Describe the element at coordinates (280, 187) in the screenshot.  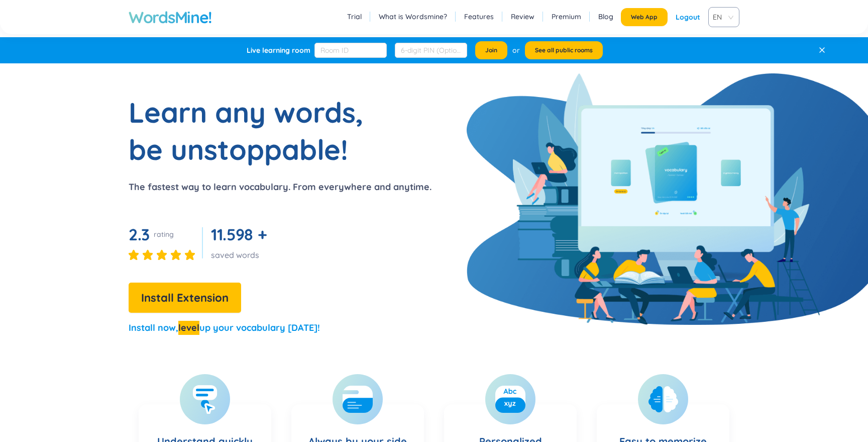
I see `p: The fastest way to learn vocabulary. From everywhere and anytime.` at that location.